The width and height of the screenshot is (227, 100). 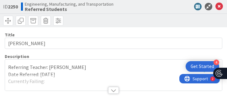 What do you see at coordinates (13, 7) in the screenshot?
I see `b: 2250` at bounding box center [13, 7].